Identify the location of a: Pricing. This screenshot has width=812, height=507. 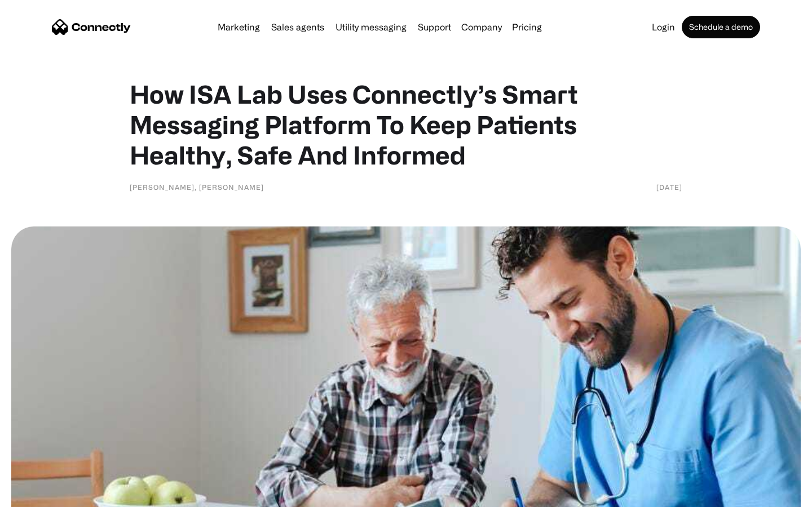
(527, 28).